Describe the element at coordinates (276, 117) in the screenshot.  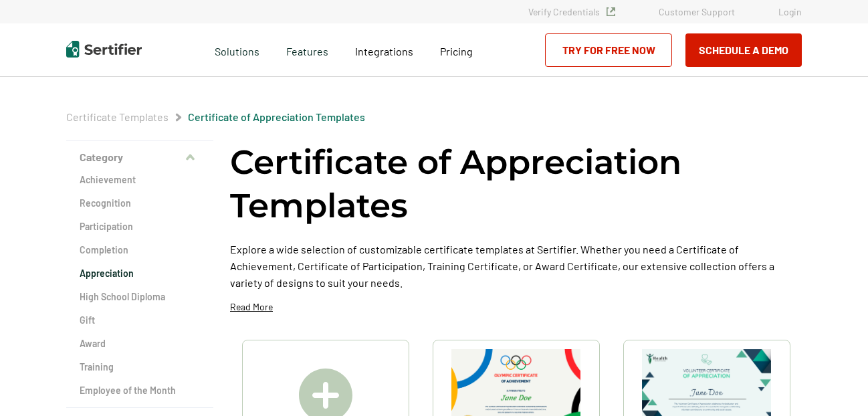
I see `span: Certificate of Appreciation Templates` at that location.